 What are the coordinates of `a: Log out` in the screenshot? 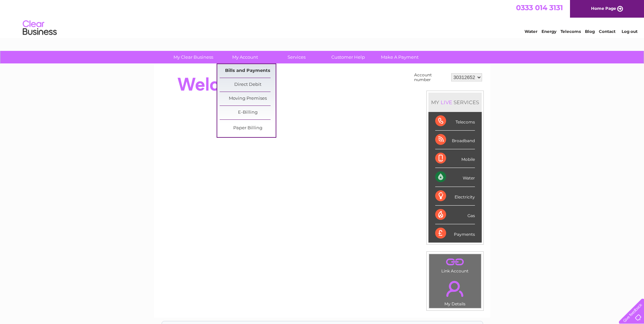 It's located at (629, 31).